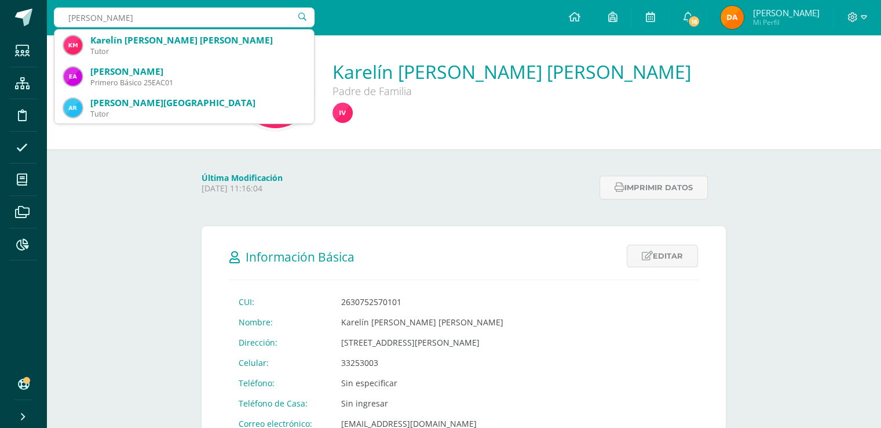  Describe the element at coordinates (422, 403) in the screenshot. I see `td: Sin ingresar` at that location.